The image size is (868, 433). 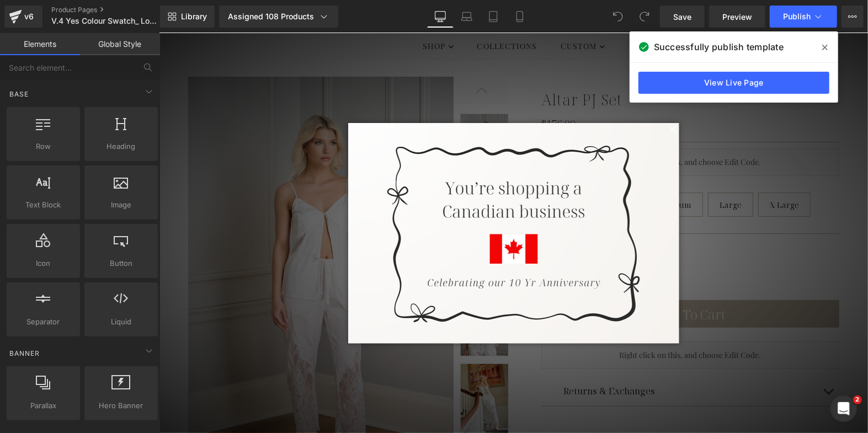 What do you see at coordinates (220, 37) in the screenshot?
I see `p: Custom Dress Inquiry` at bounding box center [220, 37].